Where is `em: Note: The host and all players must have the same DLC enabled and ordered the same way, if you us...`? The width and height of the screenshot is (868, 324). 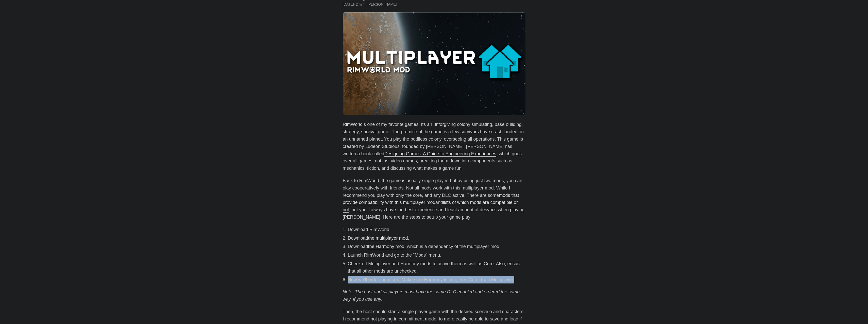 em: Note: The host and all players must have the same DLC enabled and ordered the same way, if you us... is located at coordinates (432, 296).